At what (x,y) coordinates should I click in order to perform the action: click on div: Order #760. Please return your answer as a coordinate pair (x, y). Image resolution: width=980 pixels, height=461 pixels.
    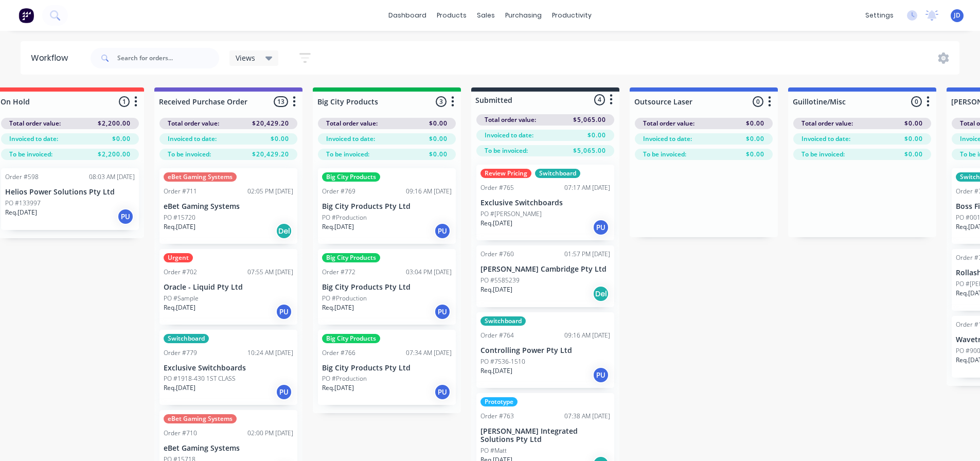
    Looking at the image, I should click on (497, 254).